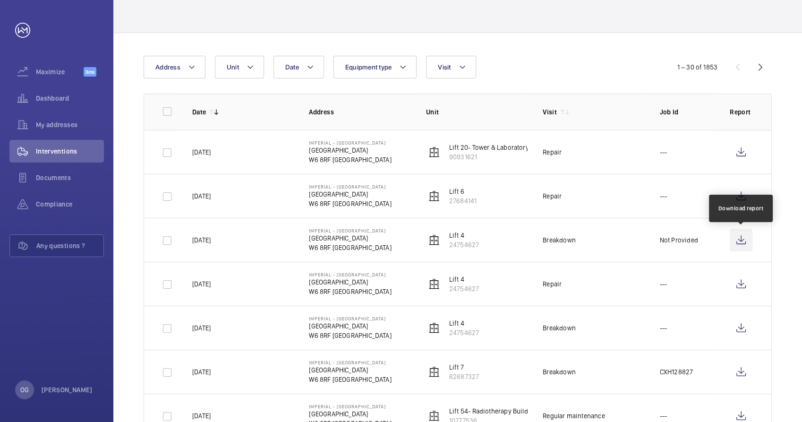 This screenshot has width=802, height=422. Describe the element at coordinates (168, 67) in the screenshot. I see `span: Address` at that location.